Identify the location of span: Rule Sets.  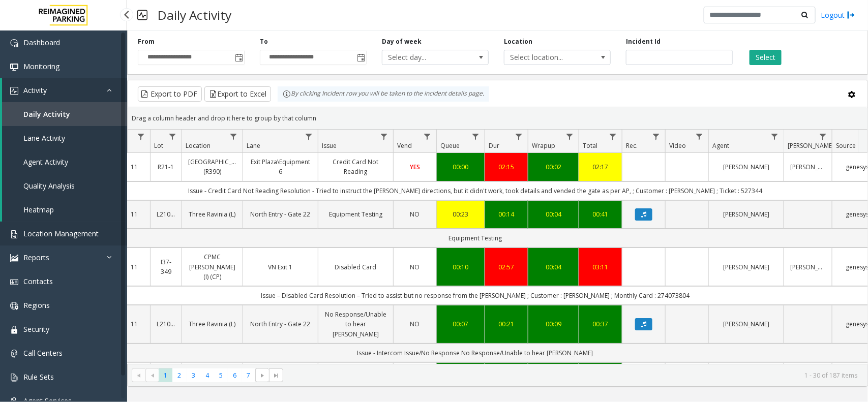
(39, 377).